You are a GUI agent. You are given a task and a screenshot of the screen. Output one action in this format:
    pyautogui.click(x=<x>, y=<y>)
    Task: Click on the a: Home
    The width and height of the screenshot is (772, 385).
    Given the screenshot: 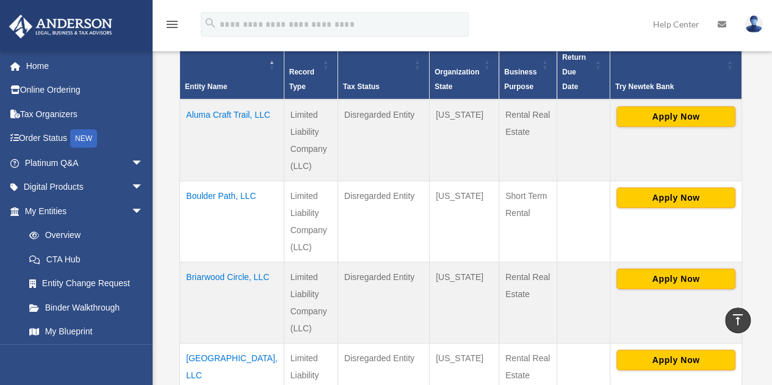 What is the action you would take?
    pyautogui.click(x=85, y=66)
    